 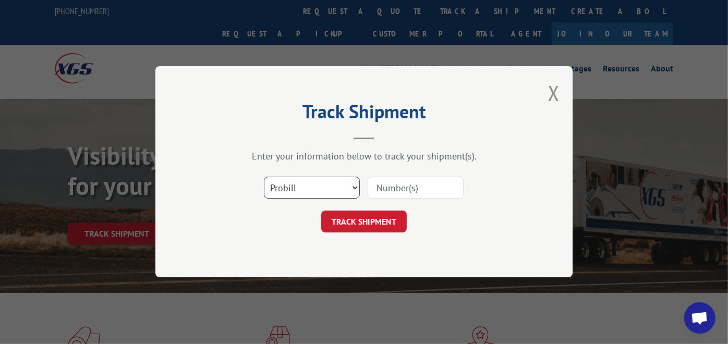 What do you see at coordinates (364, 157) in the screenshot?
I see `div: Enter your information below to track your shipment(s).` at bounding box center [364, 157].